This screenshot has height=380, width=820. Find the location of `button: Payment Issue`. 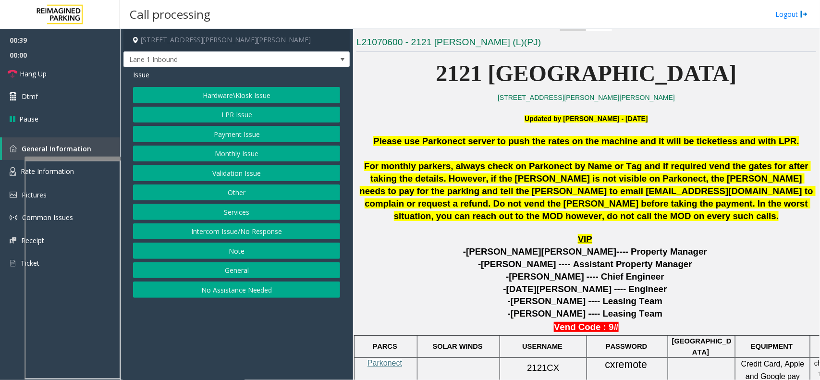

button: Payment Issue is located at coordinates (236, 134).